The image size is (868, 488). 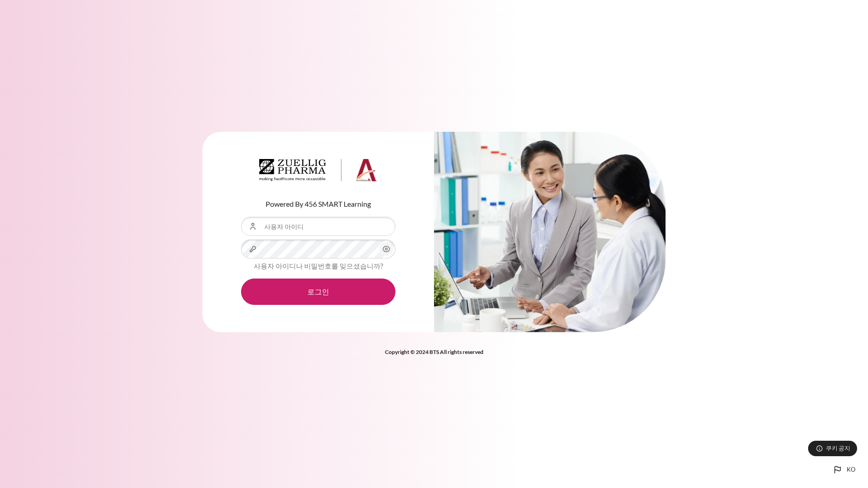 What do you see at coordinates (832, 448) in the screenshot?
I see `button: 쿠키 공지` at bounding box center [832, 448].